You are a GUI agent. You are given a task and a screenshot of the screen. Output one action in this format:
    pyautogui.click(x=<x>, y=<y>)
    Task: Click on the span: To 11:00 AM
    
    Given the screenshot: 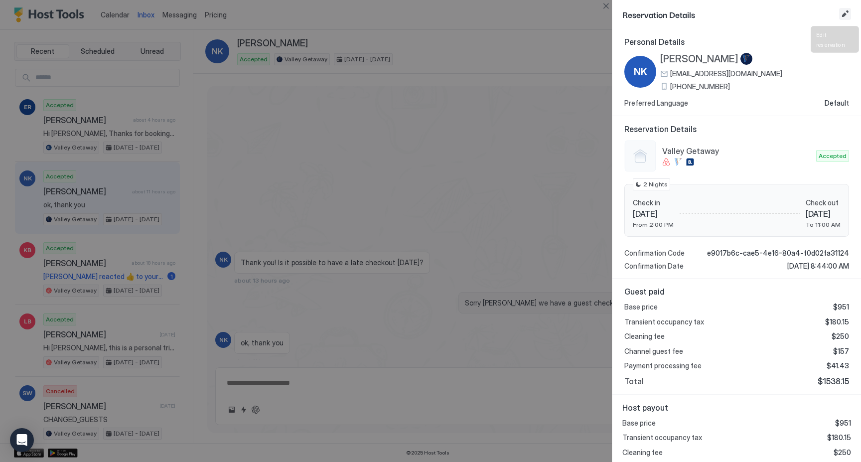 What is the action you would take?
    pyautogui.click(x=823, y=224)
    